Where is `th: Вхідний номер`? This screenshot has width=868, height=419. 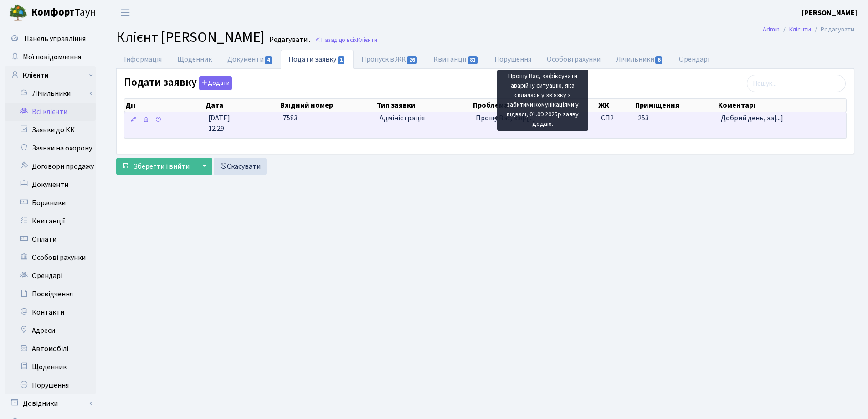 th: Вхідний номер is located at coordinates (327, 105).